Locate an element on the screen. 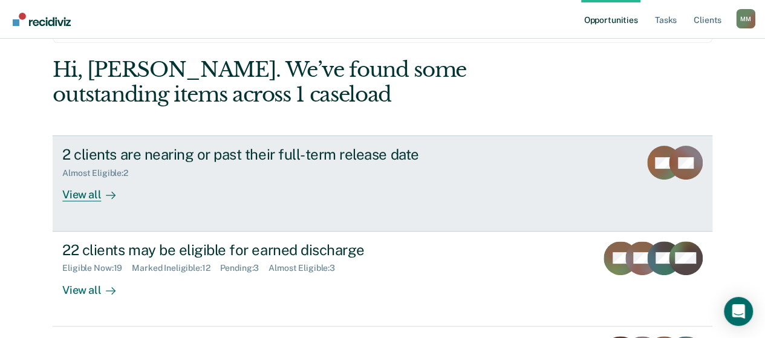  div: Almost Eligible : 2 is located at coordinates (100, 173).